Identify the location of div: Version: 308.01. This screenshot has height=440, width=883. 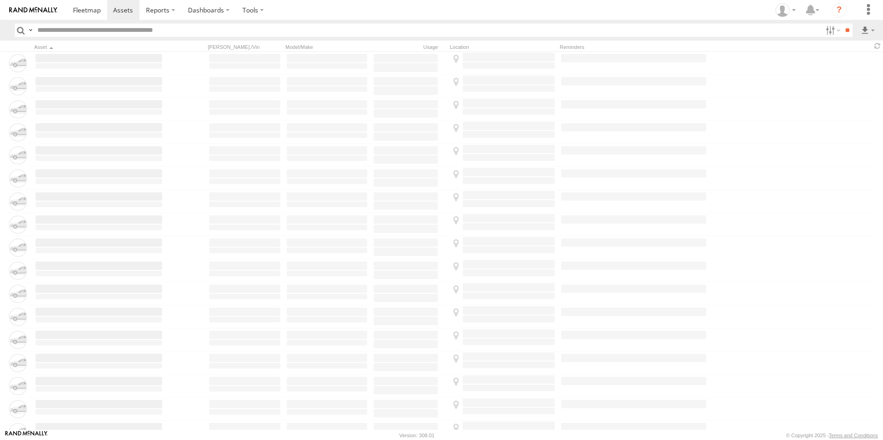
(417, 436).